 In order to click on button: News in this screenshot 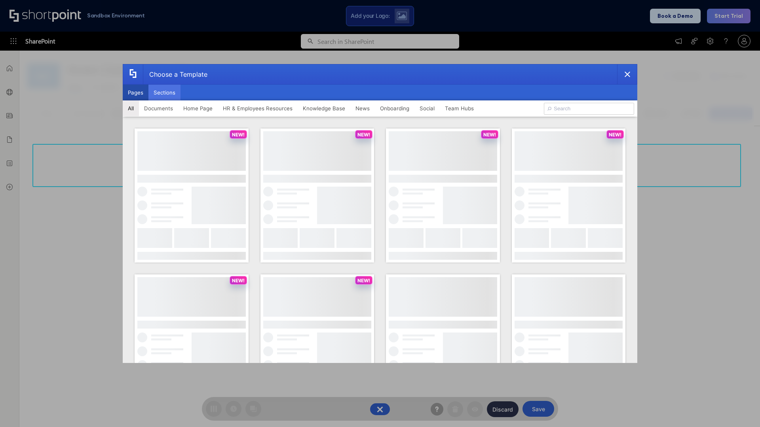, I will do `click(362, 108)`.